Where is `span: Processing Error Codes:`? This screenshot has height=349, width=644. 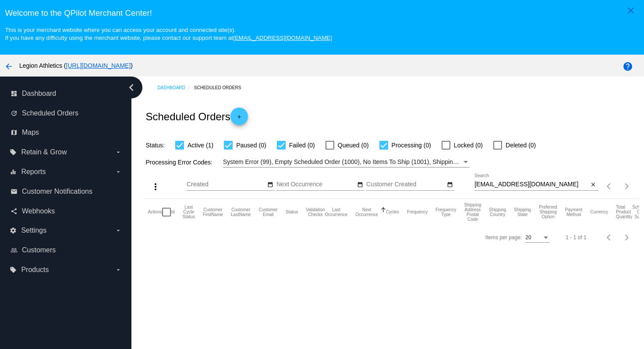 span: Processing Error Codes: is located at coordinates (179, 162).